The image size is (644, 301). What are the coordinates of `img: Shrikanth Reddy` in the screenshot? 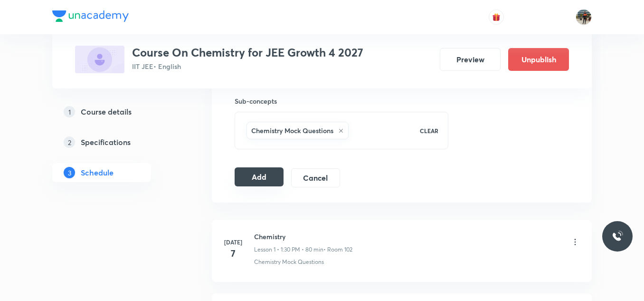 It's located at (584, 17).